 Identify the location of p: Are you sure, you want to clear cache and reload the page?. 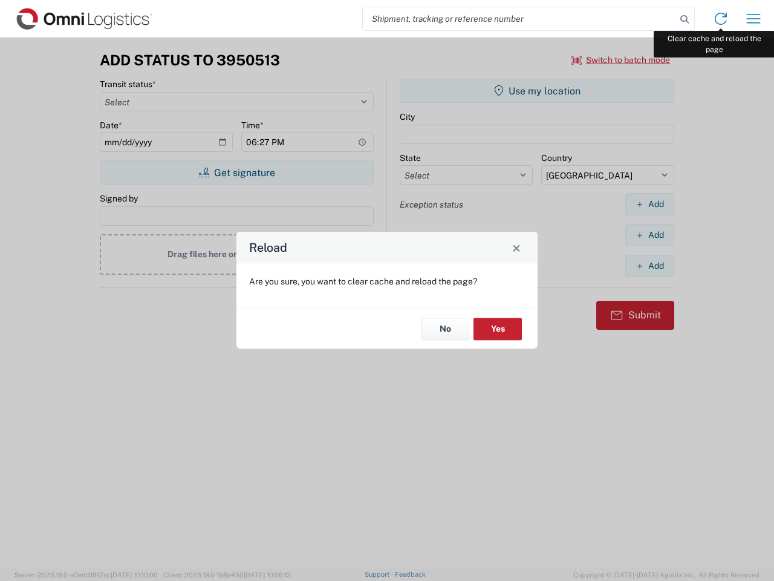
(387, 281).